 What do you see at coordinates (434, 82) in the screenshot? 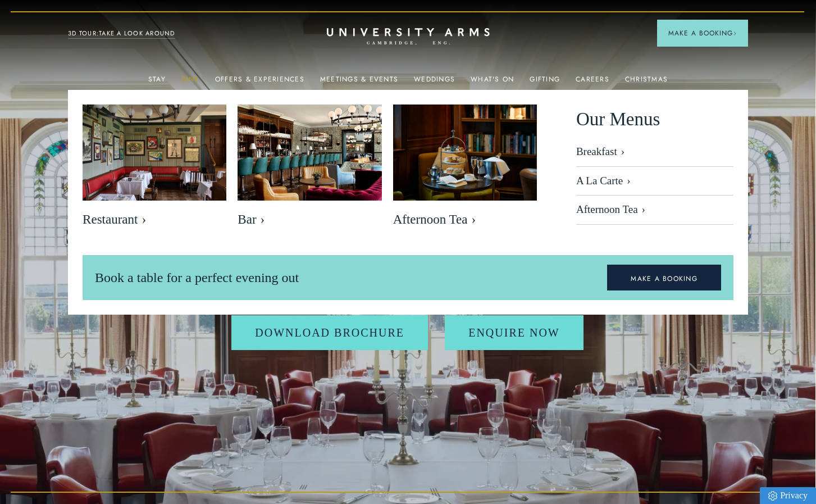
I see `a: Weddings` at bounding box center [434, 82].